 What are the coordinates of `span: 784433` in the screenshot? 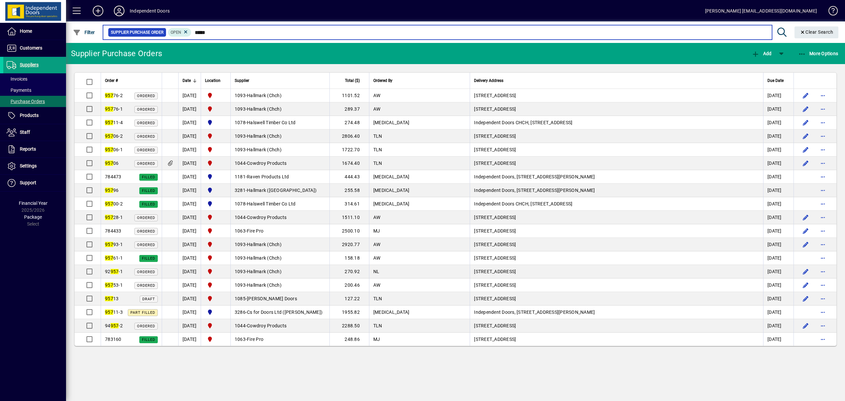 It's located at (113, 231).